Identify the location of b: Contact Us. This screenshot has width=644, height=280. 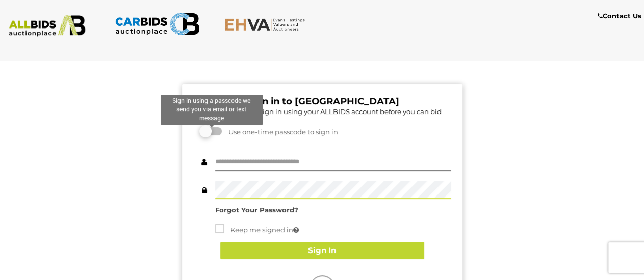
(619, 16).